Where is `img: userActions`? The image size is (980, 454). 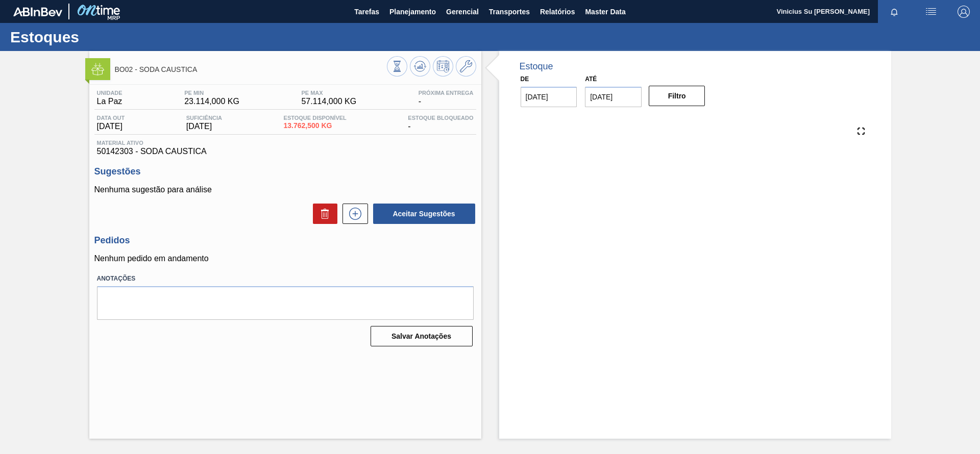 img: userActions is located at coordinates (931, 12).